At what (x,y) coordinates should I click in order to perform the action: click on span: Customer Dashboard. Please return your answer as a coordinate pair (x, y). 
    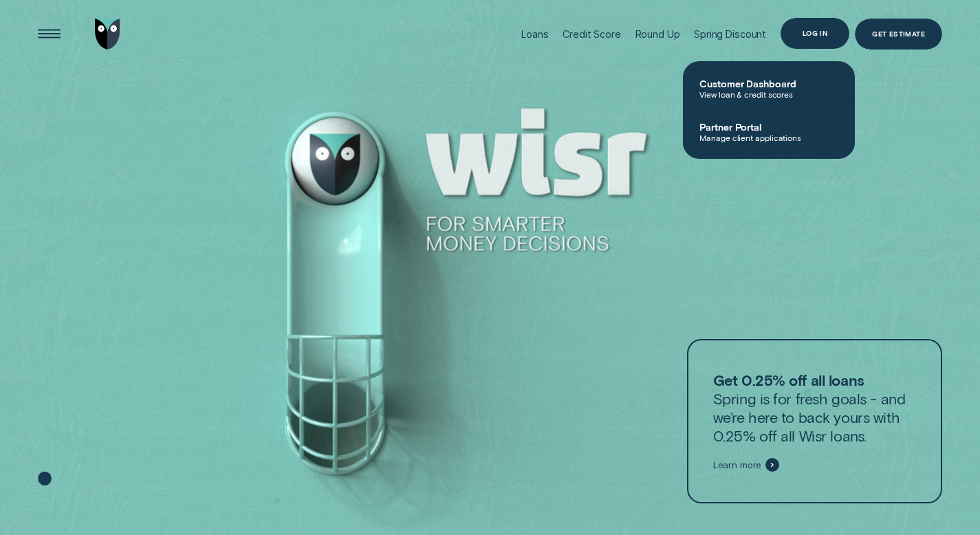
    Looking at the image, I should click on (769, 83).